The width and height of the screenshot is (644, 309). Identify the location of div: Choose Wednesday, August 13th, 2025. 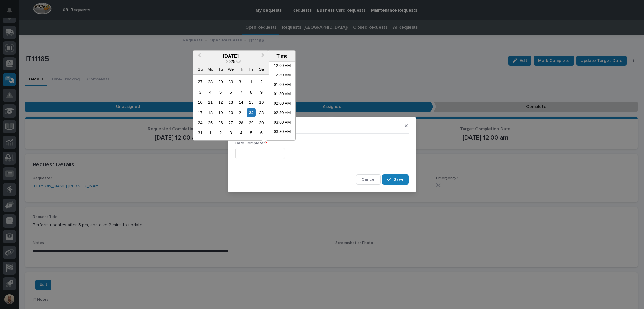
(230, 102).